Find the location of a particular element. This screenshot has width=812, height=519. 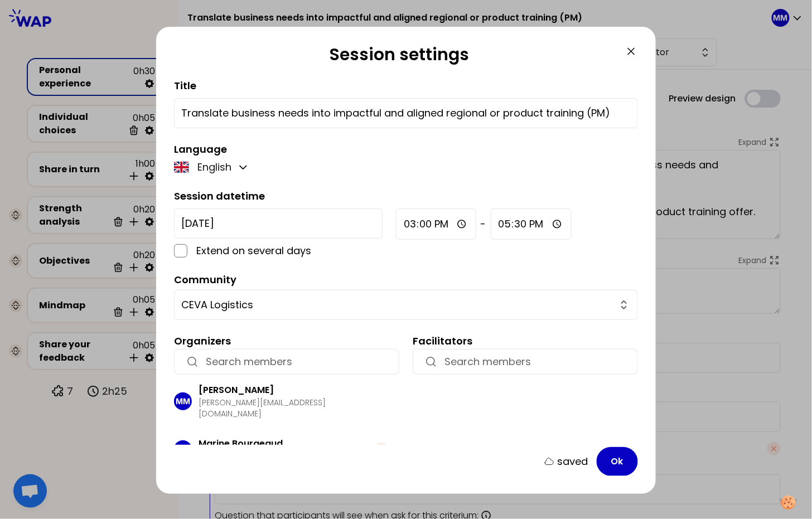

button: Ok is located at coordinates (618, 462).